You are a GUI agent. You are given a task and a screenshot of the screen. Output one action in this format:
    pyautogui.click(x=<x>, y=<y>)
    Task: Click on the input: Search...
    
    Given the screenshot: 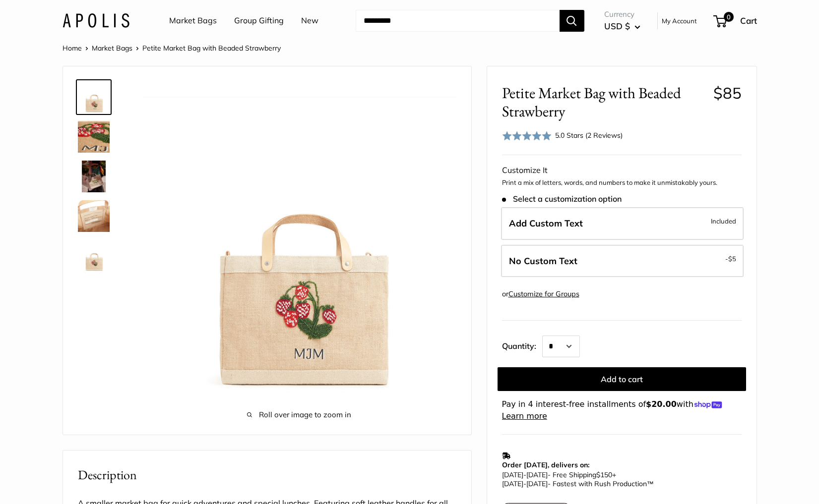 What is the action you would take?
    pyautogui.click(x=458, y=21)
    